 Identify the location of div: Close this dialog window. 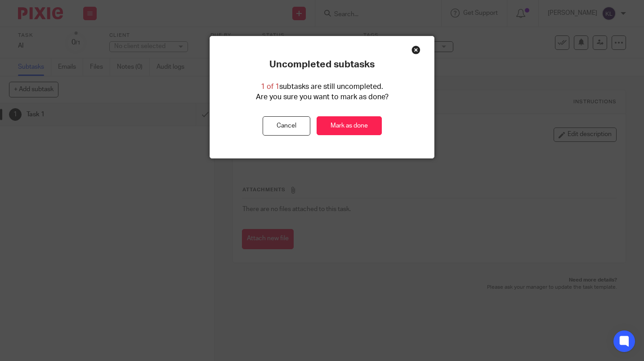
(416, 50).